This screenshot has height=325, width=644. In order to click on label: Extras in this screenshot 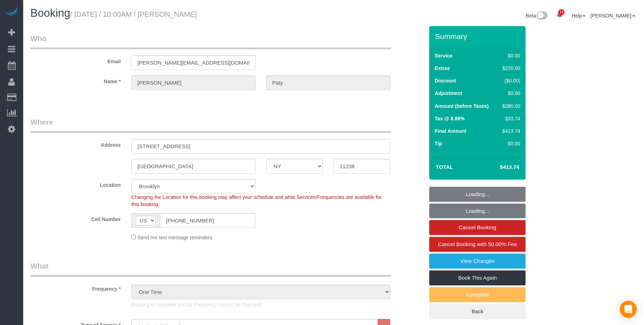, I will do `click(442, 68)`.